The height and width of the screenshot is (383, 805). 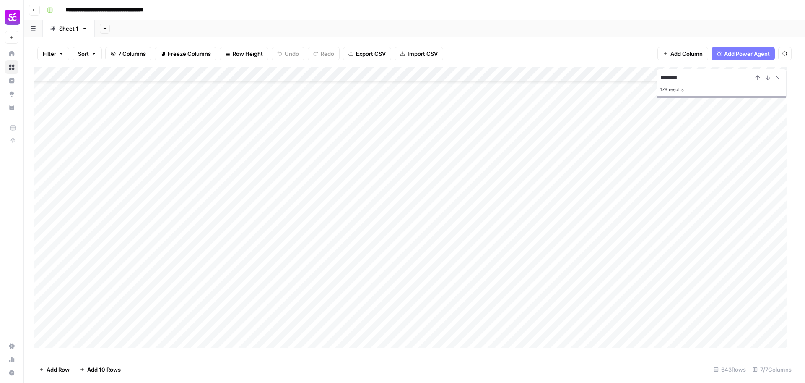 I want to click on button: Filter, so click(x=53, y=54).